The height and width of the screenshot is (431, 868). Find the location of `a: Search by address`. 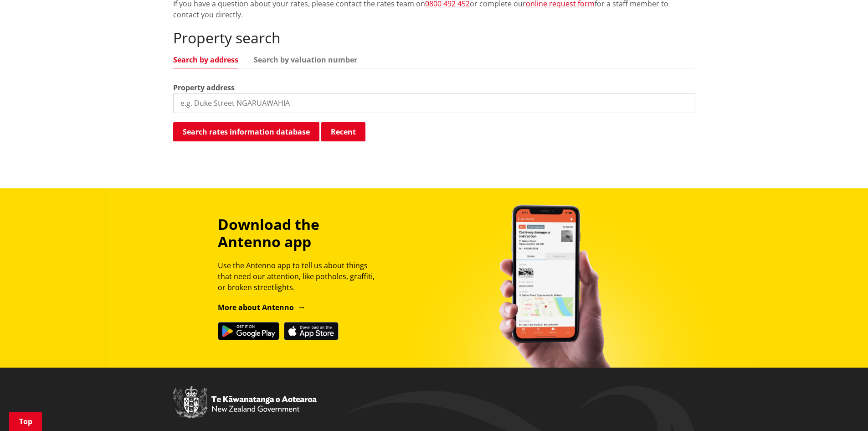

a: Search by address is located at coordinates (206, 60).